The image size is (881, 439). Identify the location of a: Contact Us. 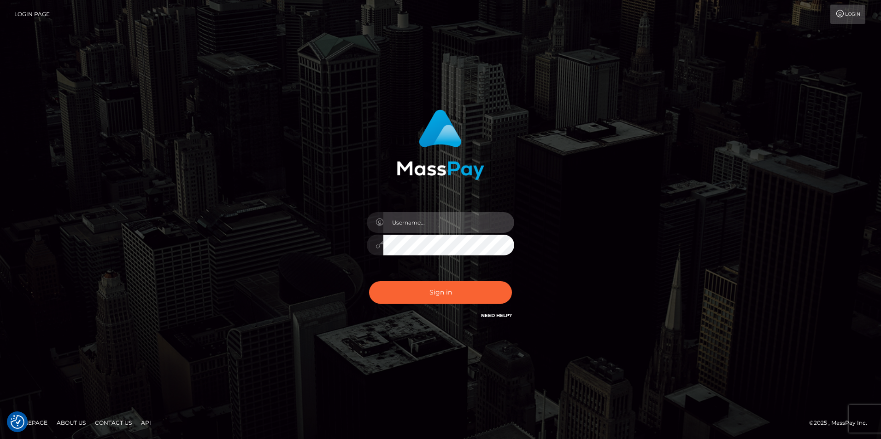
(113, 423).